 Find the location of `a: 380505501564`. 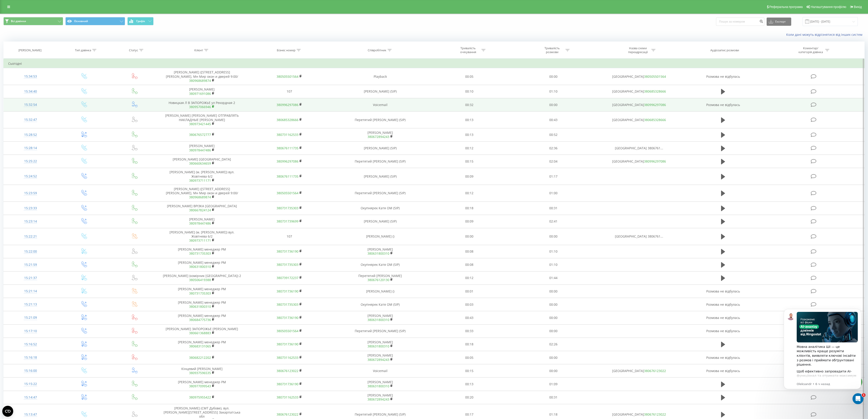

a: 380505501564 is located at coordinates (655, 76).